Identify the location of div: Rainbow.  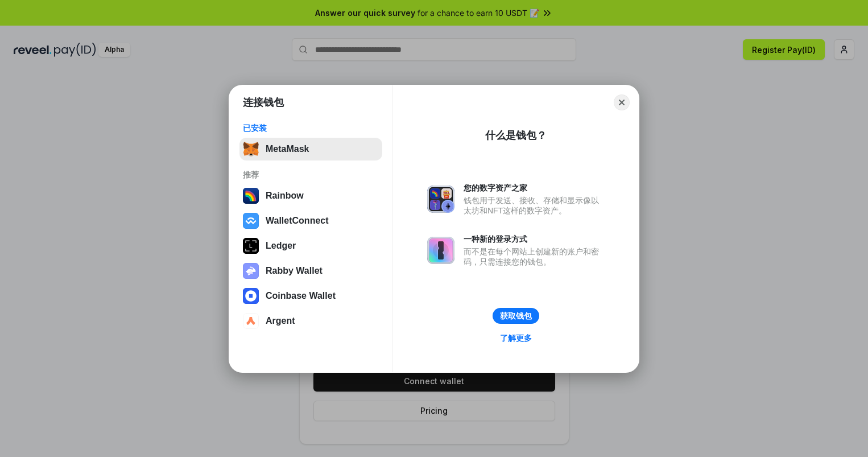
(284, 196).